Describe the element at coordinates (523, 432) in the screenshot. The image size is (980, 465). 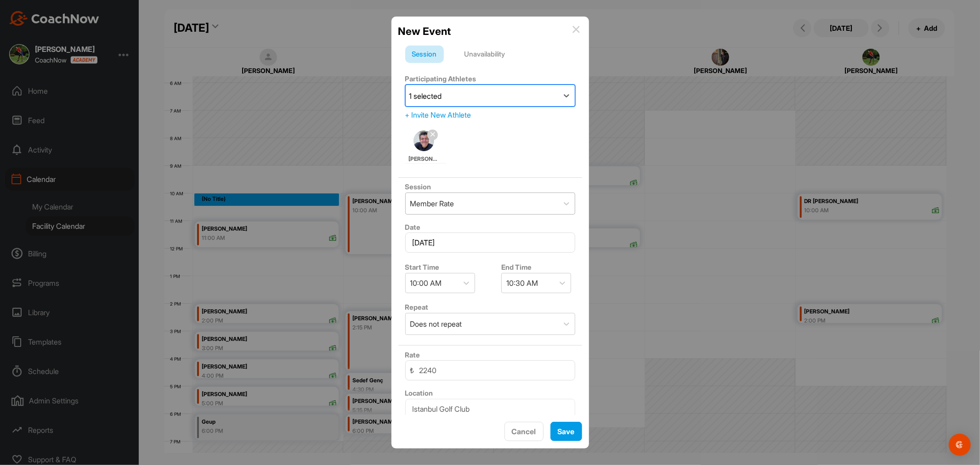
I see `button: Cancel` at that location.